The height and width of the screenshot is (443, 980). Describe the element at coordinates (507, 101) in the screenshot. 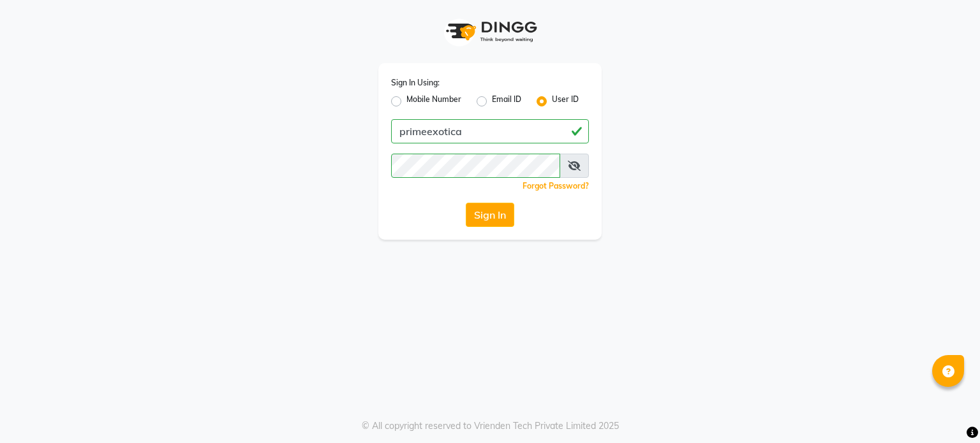

I see `label: Email ID` at that location.